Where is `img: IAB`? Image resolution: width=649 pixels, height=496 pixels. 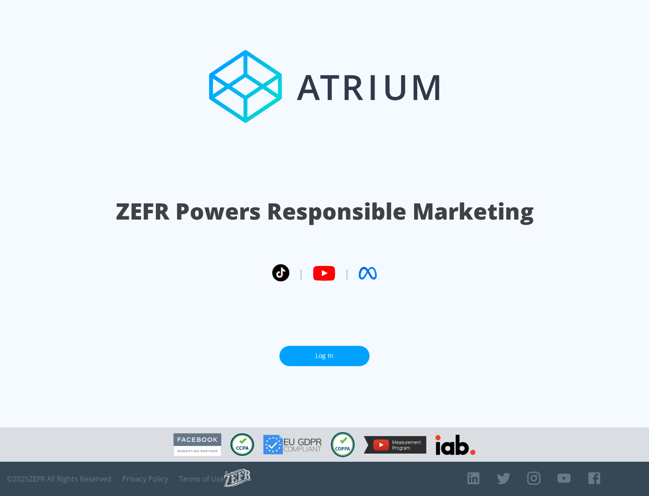 img: IAB is located at coordinates (455, 445).